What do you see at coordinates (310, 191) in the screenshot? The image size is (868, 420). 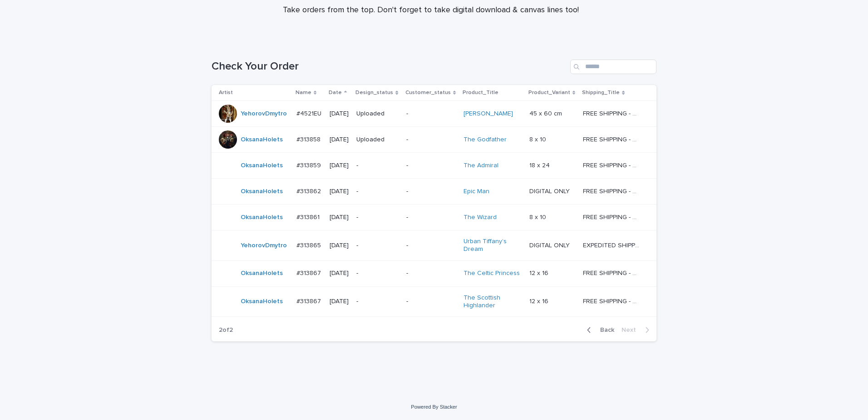 I see `p: #313862` at bounding box center [310, 191].